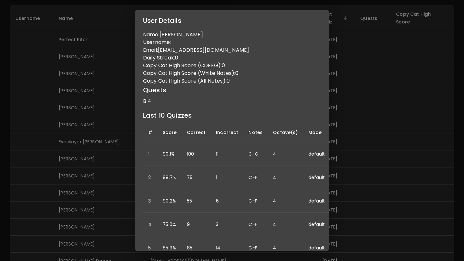  I want to click on td: 85, so click(196, 248).